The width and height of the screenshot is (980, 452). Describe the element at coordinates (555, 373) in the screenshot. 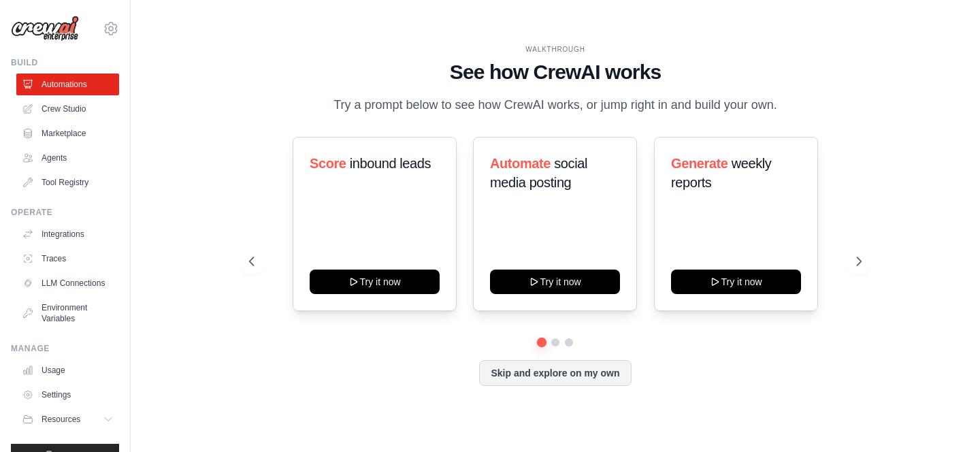

I see `button: Skip and explore on my own` at that location.